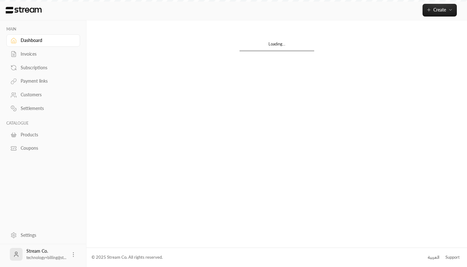 The image size is (467, 267). Describe the element at coordinates (43, 54) in the screenshot. I see `a: Invoices` at that location.